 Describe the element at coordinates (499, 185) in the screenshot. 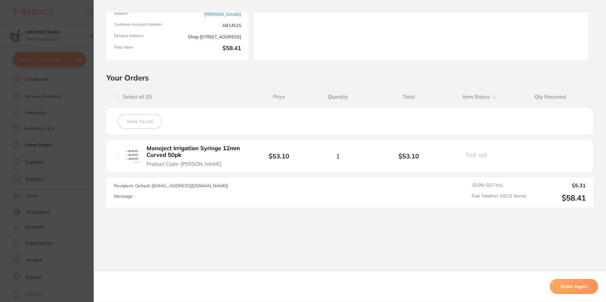

I see `span: 10.0 % GST Incl.` at that location.